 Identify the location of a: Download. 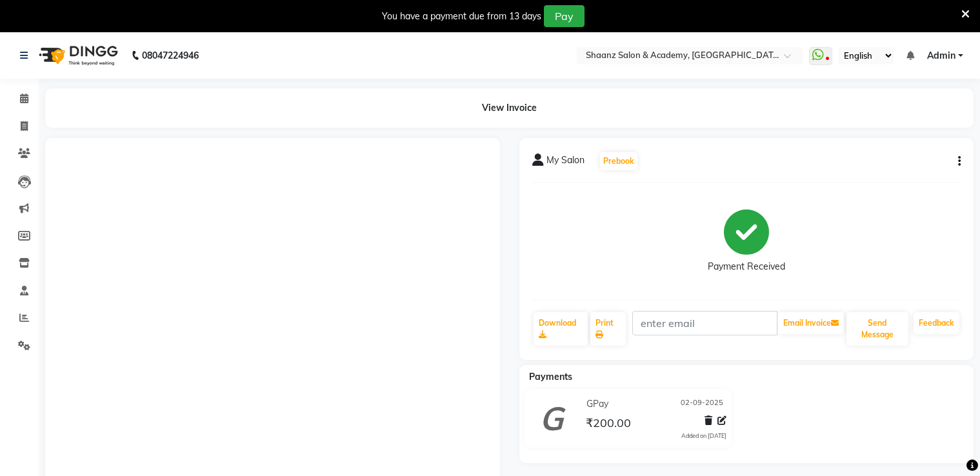
(561, 329).